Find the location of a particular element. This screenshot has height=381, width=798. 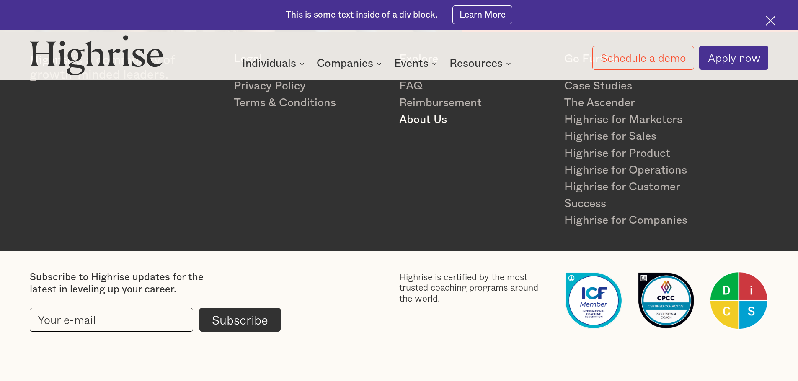

form: current-footer-subscribe-form is located at coordinates (155, 320).